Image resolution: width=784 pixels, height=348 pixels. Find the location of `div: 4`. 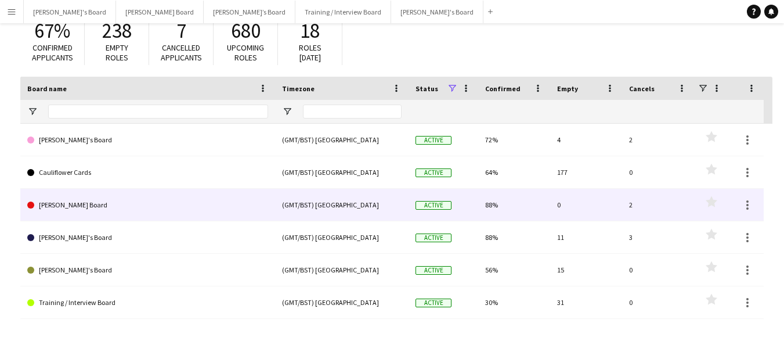

div: 4 is located at coordinates (586, 139).